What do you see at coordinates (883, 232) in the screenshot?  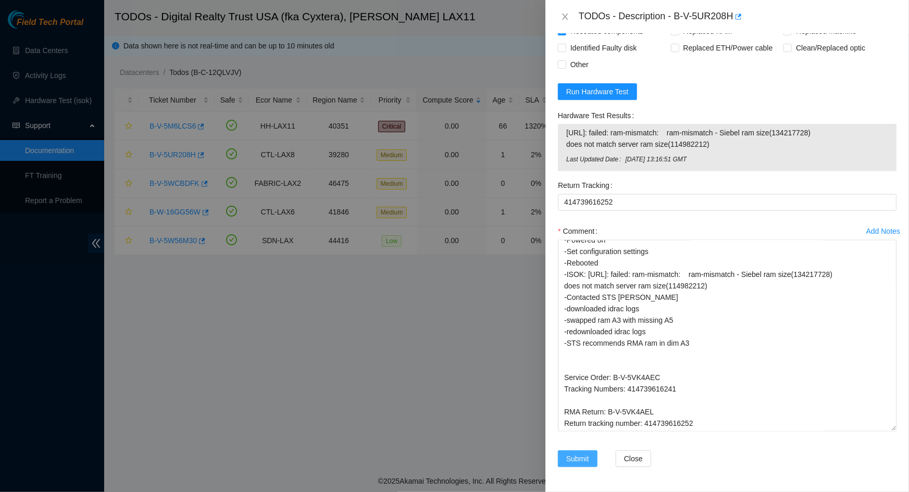 I see `button: Add Notes` at bounding box center [883, 232].